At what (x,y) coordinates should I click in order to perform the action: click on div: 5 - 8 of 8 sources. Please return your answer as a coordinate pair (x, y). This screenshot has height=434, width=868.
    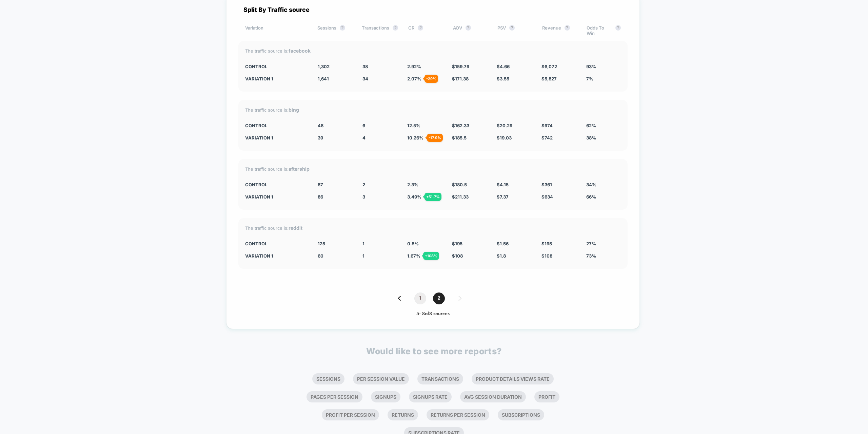
    Looking at the image, I should click on (433, 314).